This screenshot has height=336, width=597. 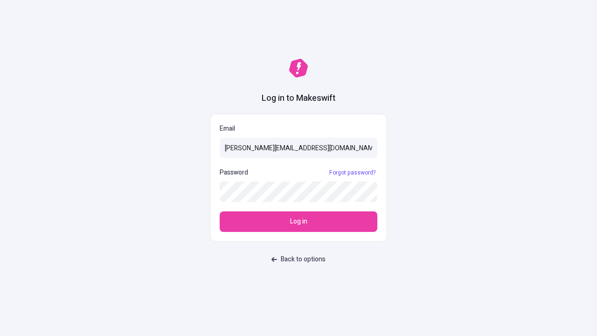 I want to click on p: Password, so click(x=234, y=173).